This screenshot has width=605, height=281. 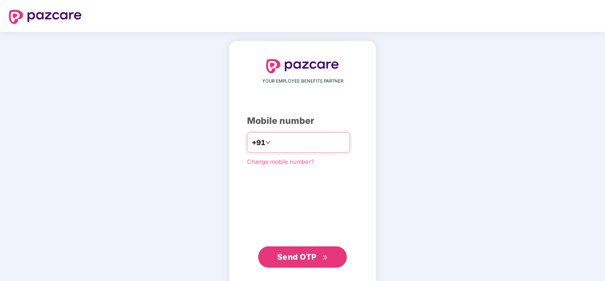 I want to click on span: double-right, so click(x=325, y=257).